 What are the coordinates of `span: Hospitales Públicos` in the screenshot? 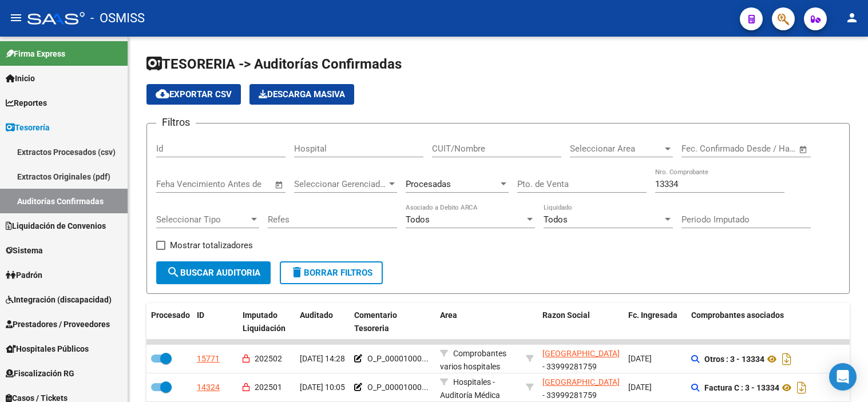 It's located at (47, 349).